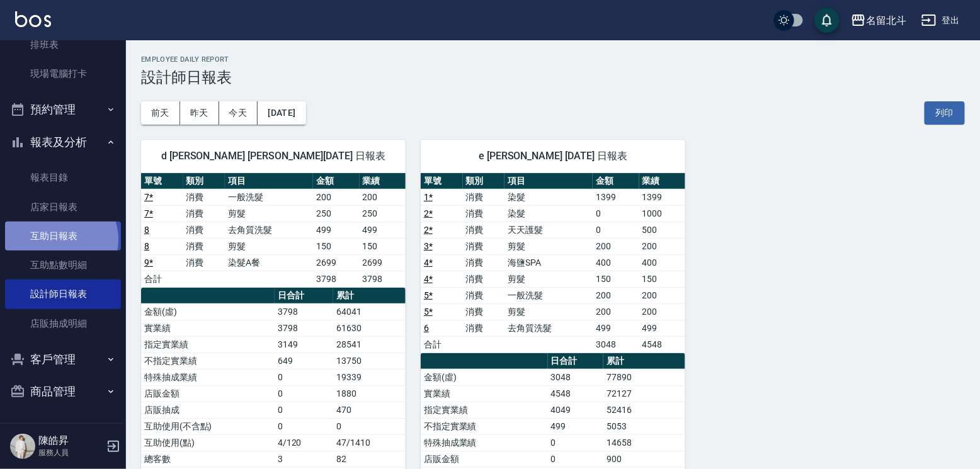 This screenshot has height=469, width=980. What do you see at coordinates (484, 442) in the screenshot?
I see `td: 特殊抽成業績` at bounding box center [484, 442].